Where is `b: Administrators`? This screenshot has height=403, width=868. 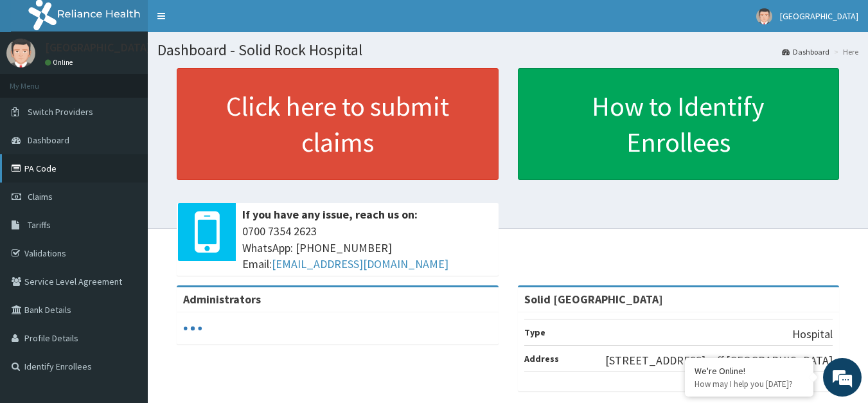 b: Administrators is located at coordinates (221, 299).